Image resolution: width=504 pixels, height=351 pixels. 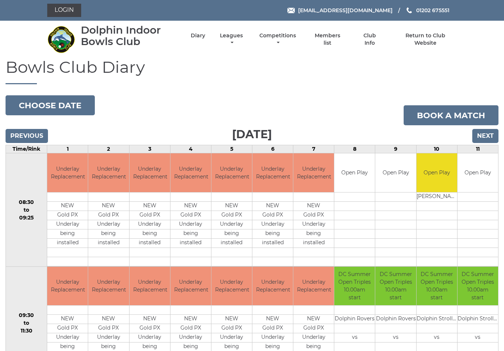 What do you see at coordinates (27, 210) in the screenshot?
I see `td: 08:30 to 09:25` at bounding box center [27, 210].